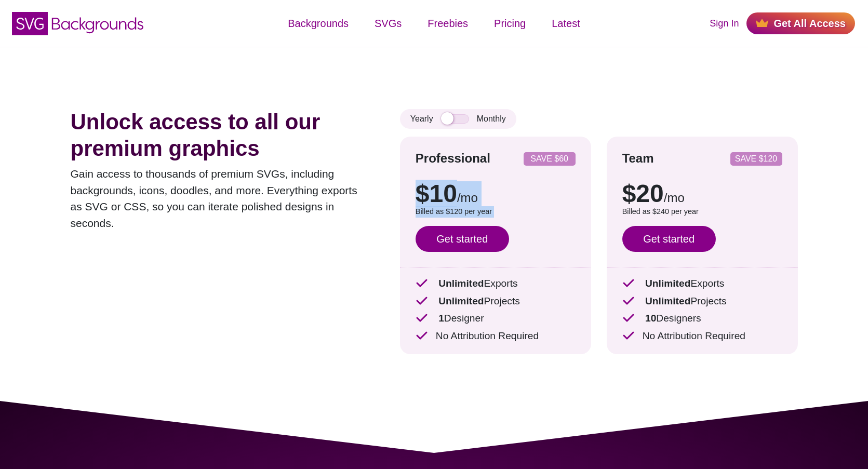 This screenshot has height=469, width=868. Describe the element at coordinates (550, 159) in the screenshot. I see `p: SAVE $60` at that location.